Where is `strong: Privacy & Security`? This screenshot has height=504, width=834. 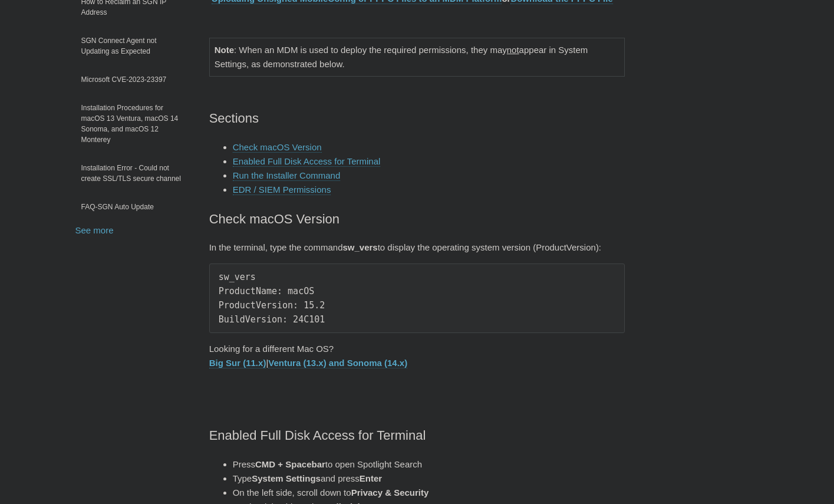
strong: Privacy & Security is located at coordinates (390, 492).